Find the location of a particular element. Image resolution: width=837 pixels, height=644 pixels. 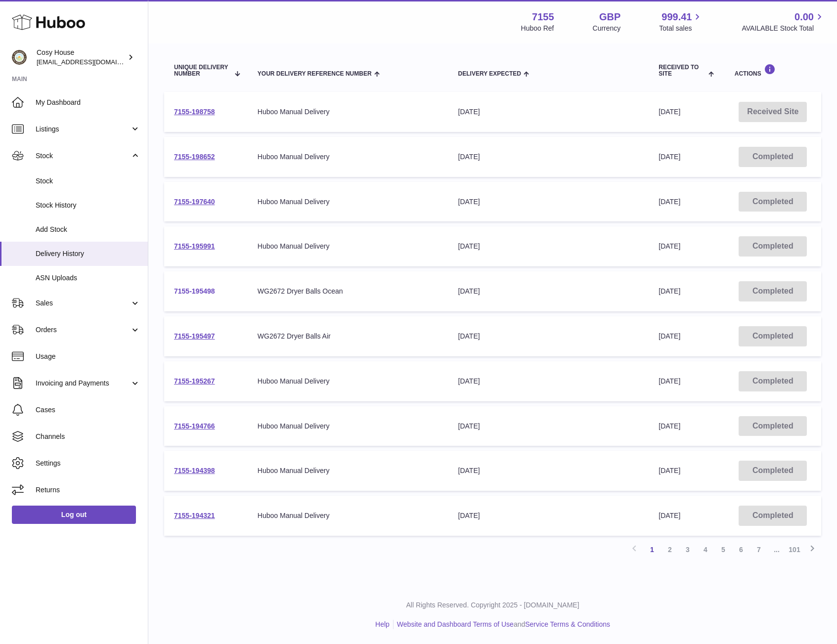

span: Stock History is located at coordinates (88, 205).